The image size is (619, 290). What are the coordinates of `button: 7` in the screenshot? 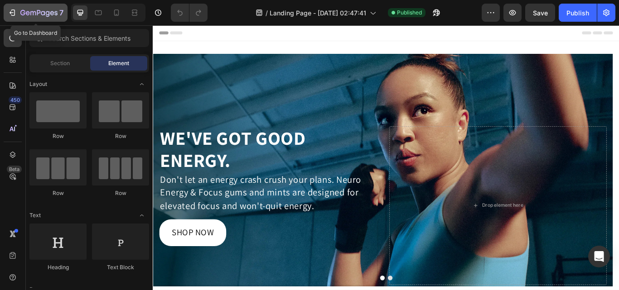 It's located at (35, 13).